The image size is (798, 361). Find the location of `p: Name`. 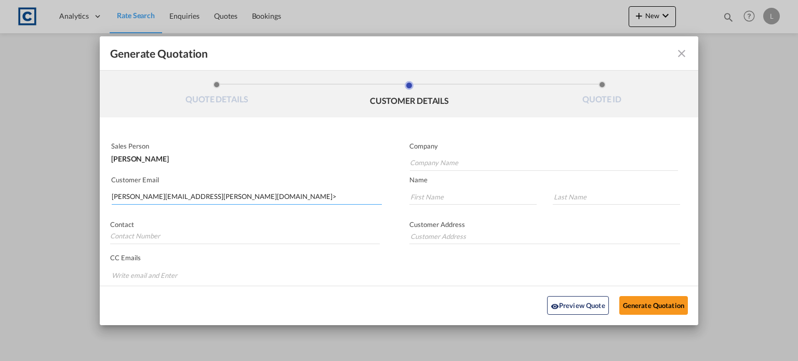

p: Name is located at coordinates (554, 180).